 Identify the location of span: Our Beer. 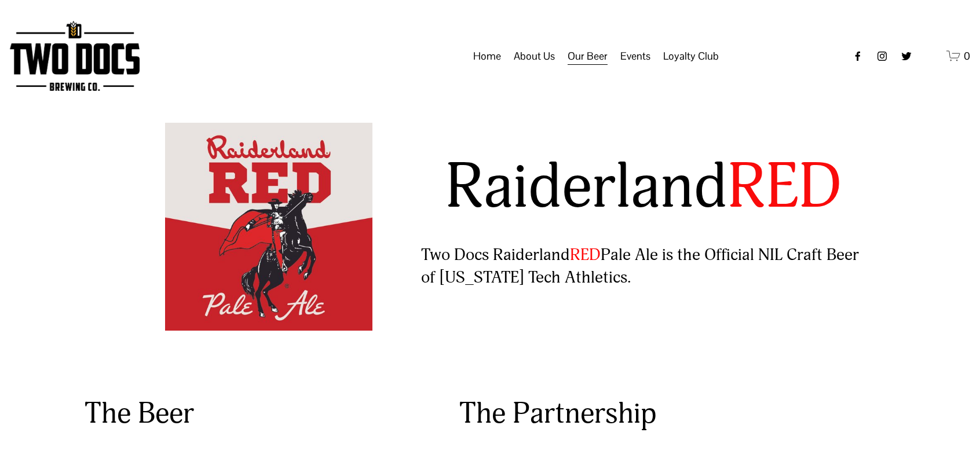
(588, 56).